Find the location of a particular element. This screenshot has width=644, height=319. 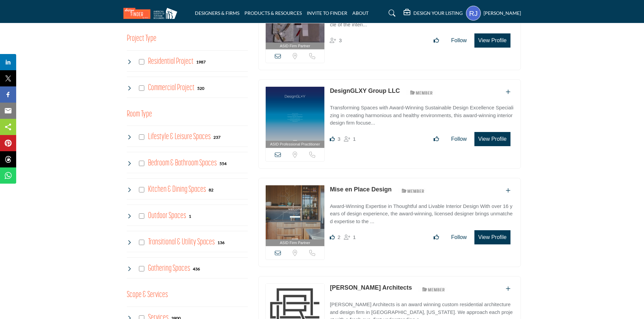

div: DESIGN YOUR LISTING is located at coordinates (433, 13).